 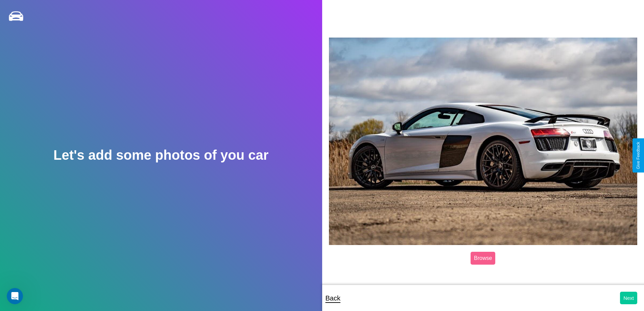 I want to click on img: posted, so click(x=483, y=141).